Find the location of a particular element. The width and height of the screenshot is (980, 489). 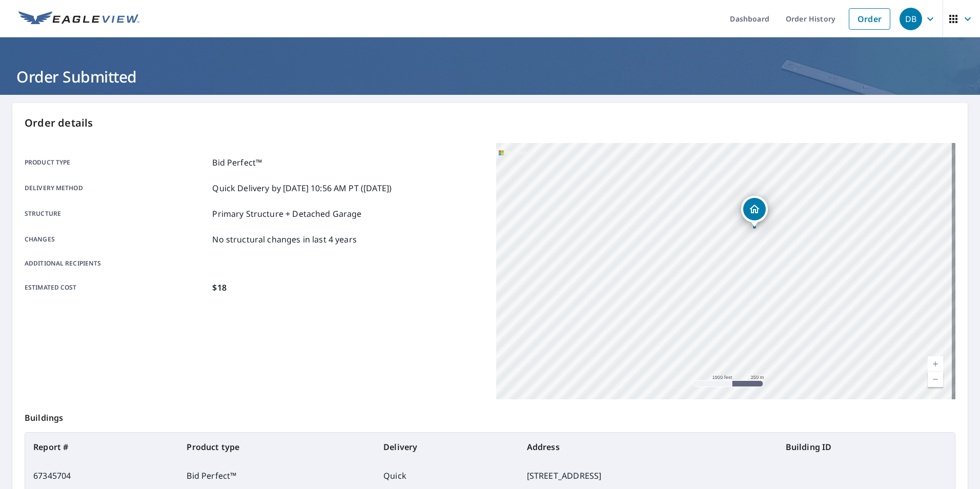

th: Report # is located at coordinates (102, 447).